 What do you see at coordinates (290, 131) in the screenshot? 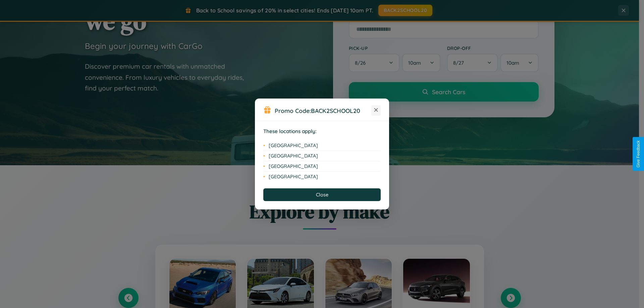
I see `strong: These locations apply:` at bounding box center [290, 131].